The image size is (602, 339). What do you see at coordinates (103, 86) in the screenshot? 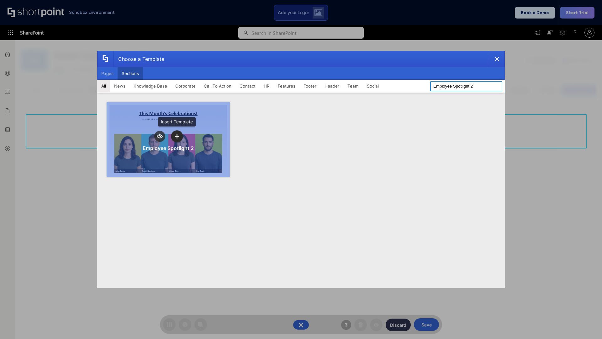
I see `button: All` at bounding box center [103, 86].